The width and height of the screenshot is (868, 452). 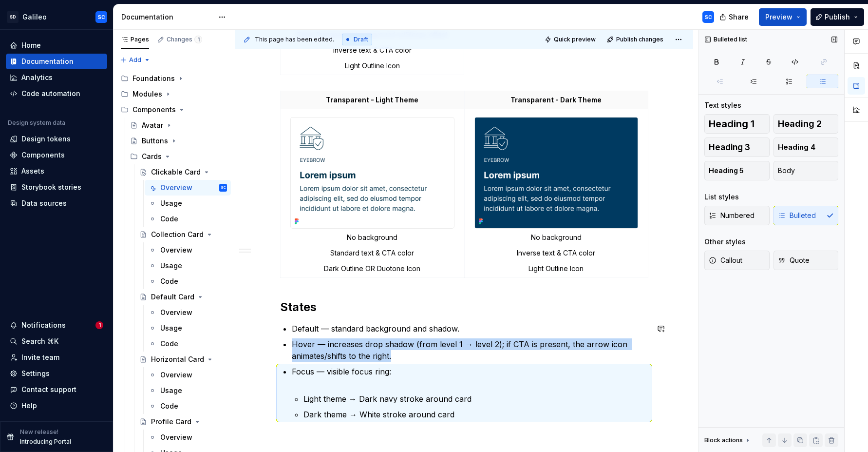 What do you see at coordinates (177, 234) in the screenshot?
I see `div: Collection Card` at bounding box center [177, 234].